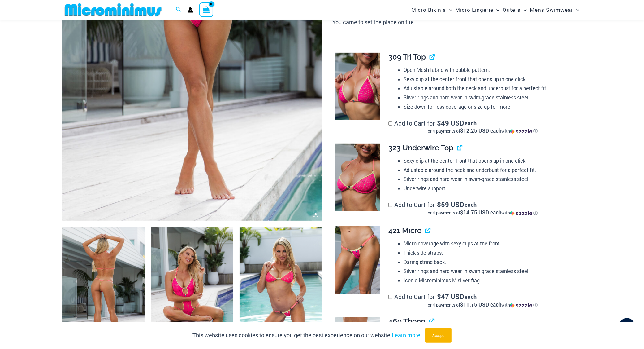 The width and height of the screenshot is (644, 349). I want to click on span: Outers, so click(512, 10).